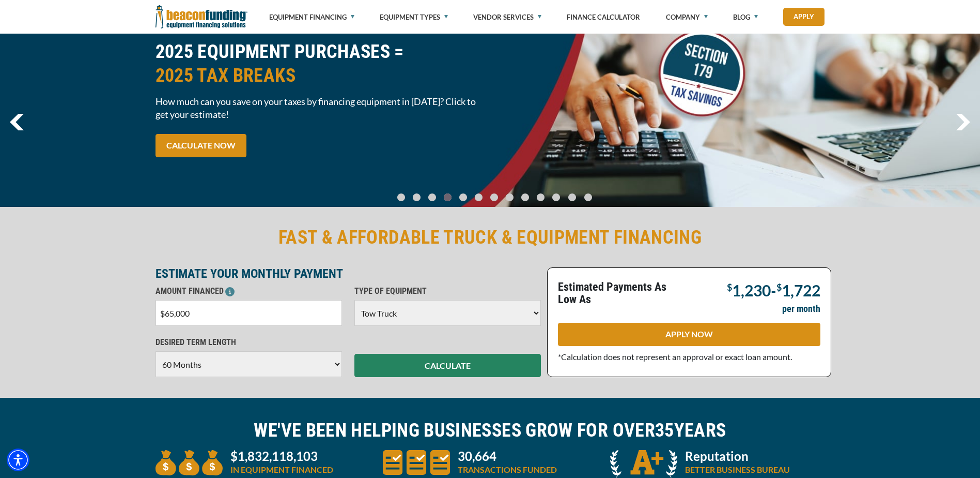 The height and width of the screenshot is (478, 980). Describe the element at coordinates (478, 197) in the screenshot. I see `a: Go To Slide 5` at that location.